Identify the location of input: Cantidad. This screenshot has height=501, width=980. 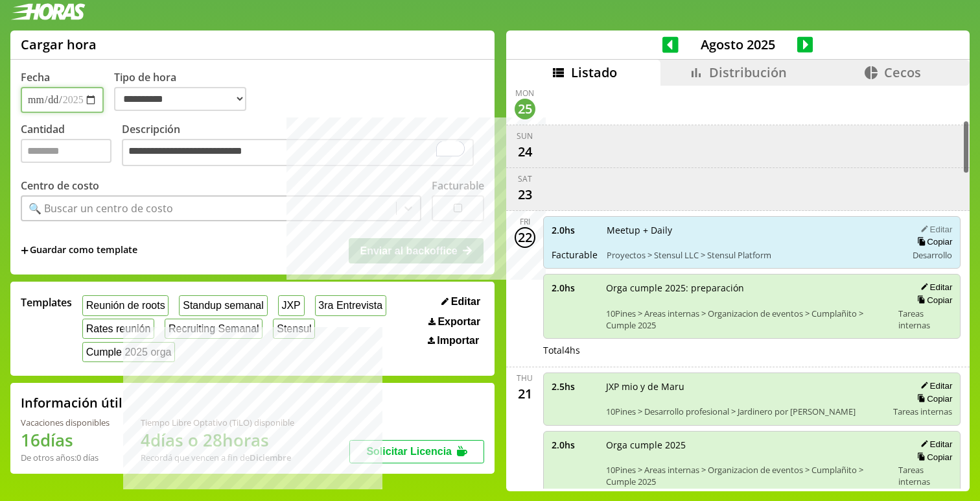
(66, 151).